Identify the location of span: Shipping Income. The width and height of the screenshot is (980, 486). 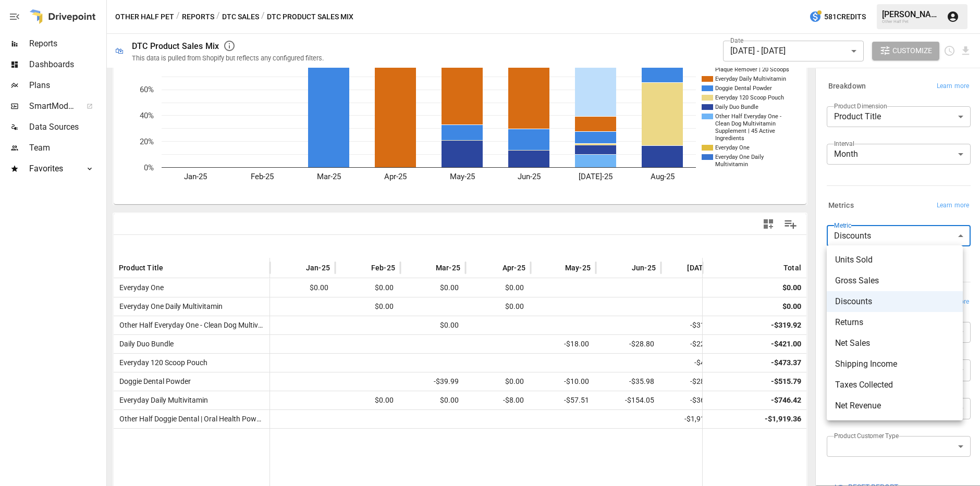
(895, 364).